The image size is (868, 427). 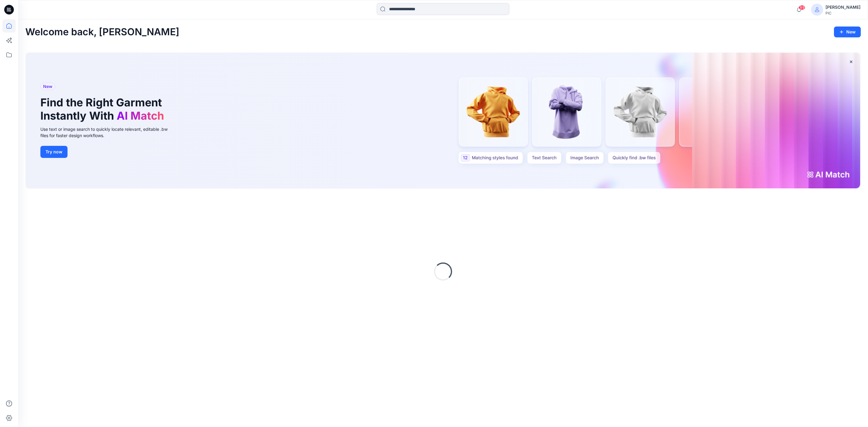 What do you see at coordinates (801, 7) in the screenshot?
I see `span: 89` at bounding box center [801, 7].